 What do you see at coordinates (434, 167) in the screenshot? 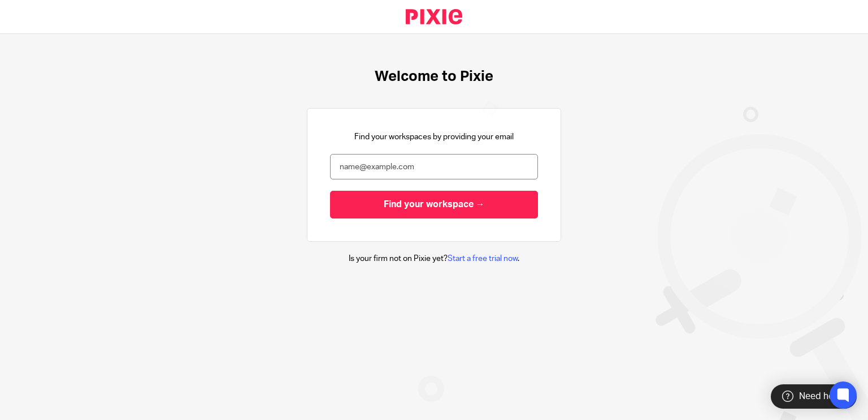
I see `input: name@example.com` at bounding box center [434, 167].